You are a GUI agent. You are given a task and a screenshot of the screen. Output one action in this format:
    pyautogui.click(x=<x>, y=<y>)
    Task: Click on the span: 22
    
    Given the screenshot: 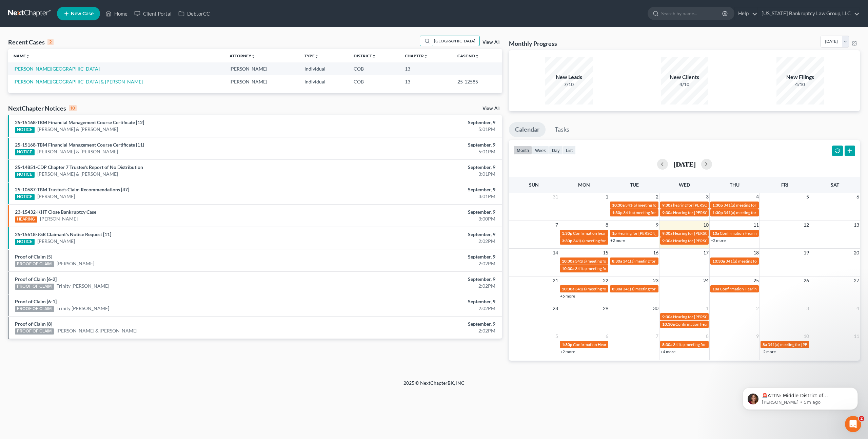 What is the action you would take?
    pyautogui.click(x=606, y=281)
    